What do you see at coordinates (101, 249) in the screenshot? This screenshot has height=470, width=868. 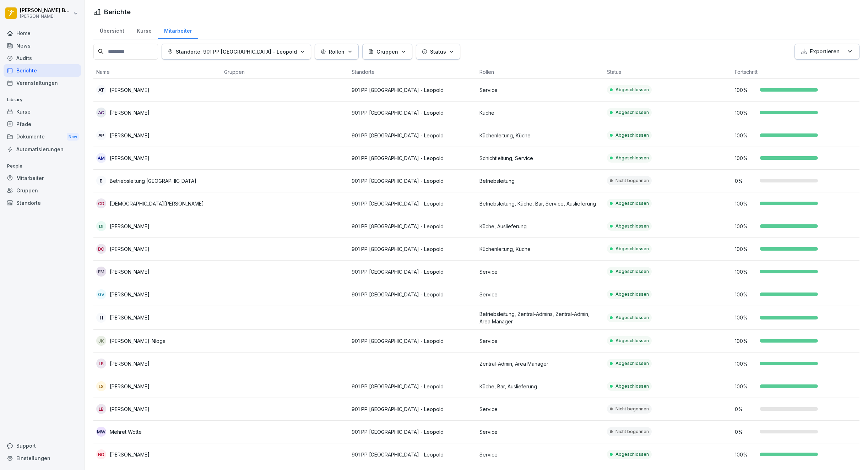 I see `div: DC` at bounding box center [101, 249].